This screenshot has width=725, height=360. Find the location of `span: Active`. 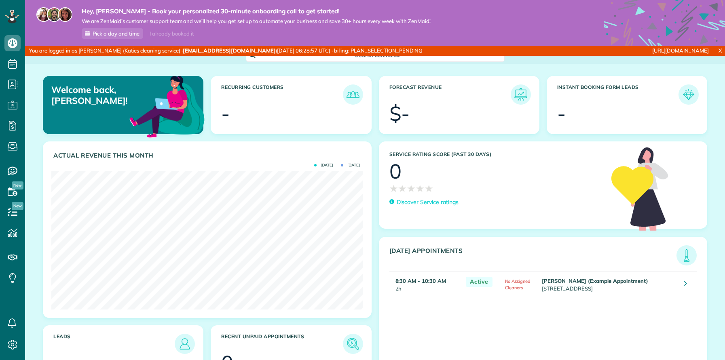

span: Active is located at coordinates (479, 282).